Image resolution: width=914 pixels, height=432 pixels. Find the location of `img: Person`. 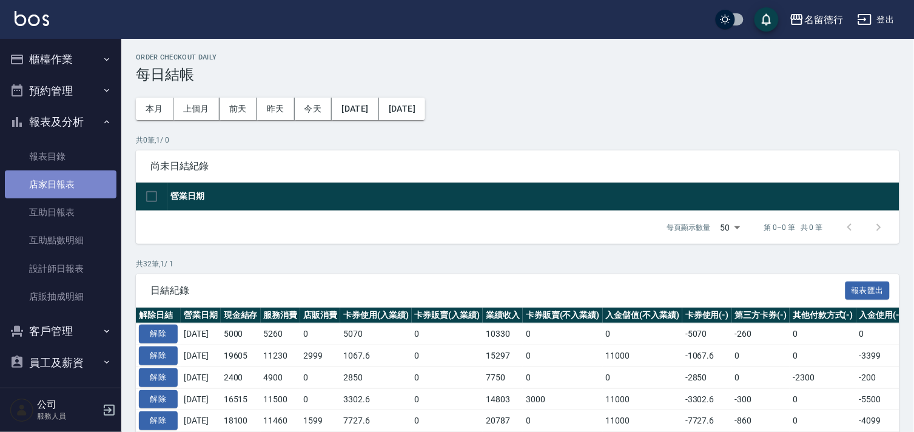

img: Person is located at coordinates (22, 410).